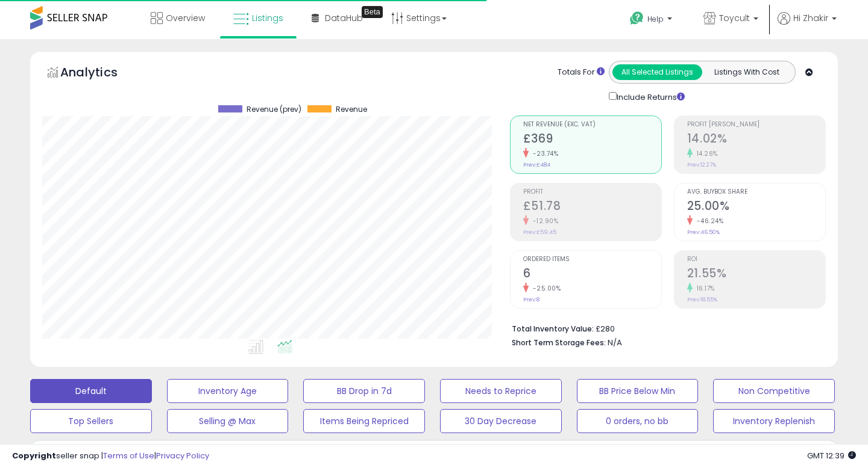 This screenshot has height=468, width=868. What do you see at coordinates (831, 456) in the screenshot?
I see `span: 2025-09-10 12:39 GMT` at bounding box center [831, 456].